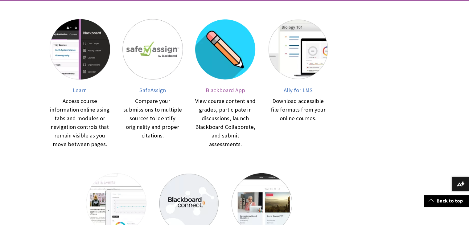 This screenshot has height=225, width=469. What do you see at coordinates (225, 123) in the screenshot?
I see `div: View course content and grades, participate in discussions, launch Blackboard Collaborate, and su...` at bounding box center [225, 123].